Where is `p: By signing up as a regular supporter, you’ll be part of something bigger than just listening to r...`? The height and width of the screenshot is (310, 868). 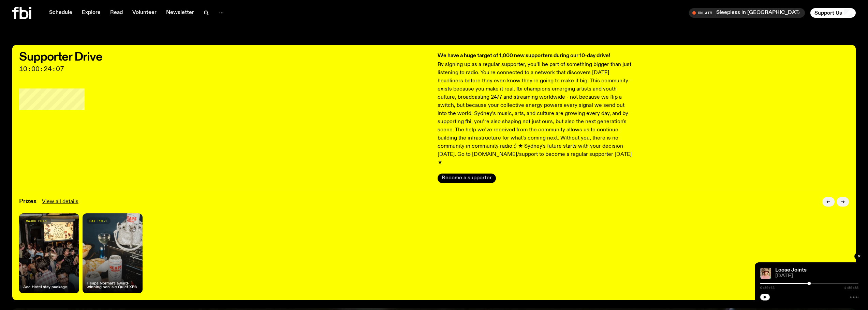
p: By signing up as a regular supporter, you’ll be part of something bigger than just listening to r... is located at coordinates (536, 114).